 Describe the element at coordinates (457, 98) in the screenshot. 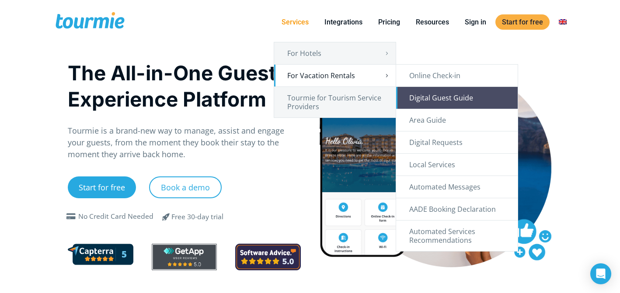

I see `a: Digital Guest Guide` at that location.